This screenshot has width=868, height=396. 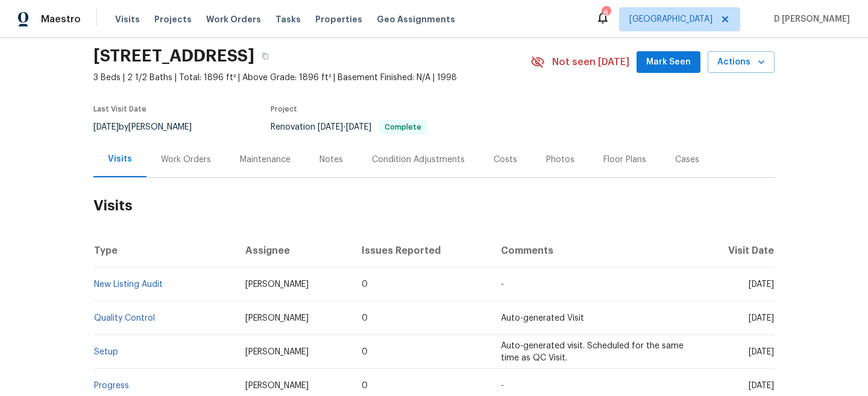 I want to click on span: 3 Beds | 2 1/2 Baths | Total: 1896 ft² | Above Grade: 1896 ft² | Basement Finished: N/A | 1998, so click(x=312, y=78).